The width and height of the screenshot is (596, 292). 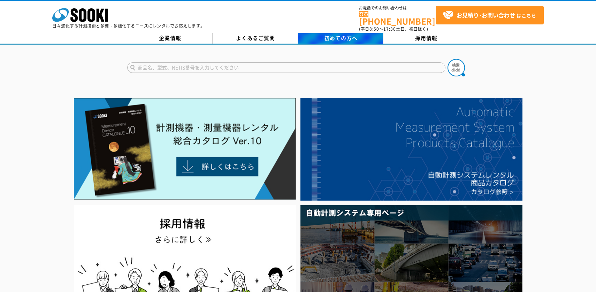 I want to click on input: 商品名、型式、NETIS番号を入力してください, so click(x=286, y=68).